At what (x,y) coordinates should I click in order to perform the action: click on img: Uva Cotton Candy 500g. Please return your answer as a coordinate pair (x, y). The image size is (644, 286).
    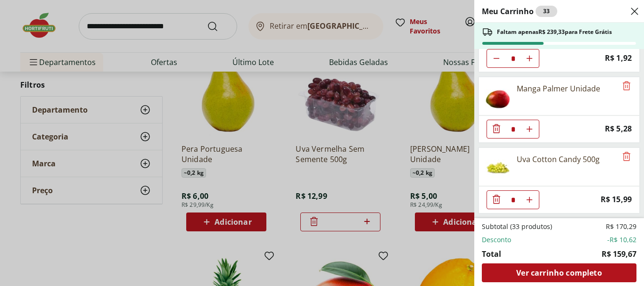
    Looking at the image, I should click on (498, 167).